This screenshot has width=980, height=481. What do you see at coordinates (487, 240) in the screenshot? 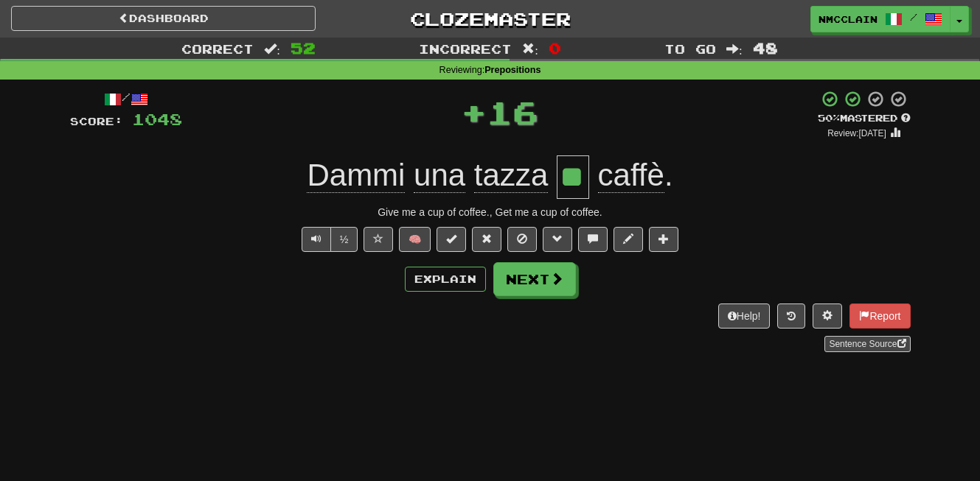
I see `button: Reset to 0% Mastered (alt+r)` at bounding box center [487, 240].